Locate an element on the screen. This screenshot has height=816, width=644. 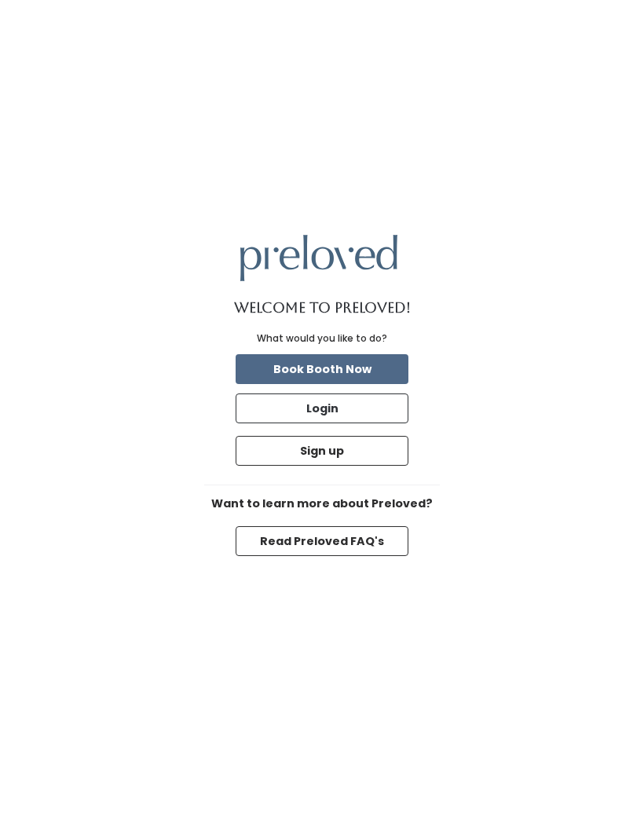
button: Sign up is located at coordinates (322, 451).